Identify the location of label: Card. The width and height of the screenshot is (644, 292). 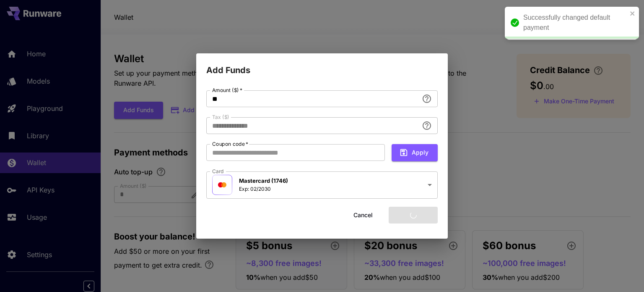
(218, 170).